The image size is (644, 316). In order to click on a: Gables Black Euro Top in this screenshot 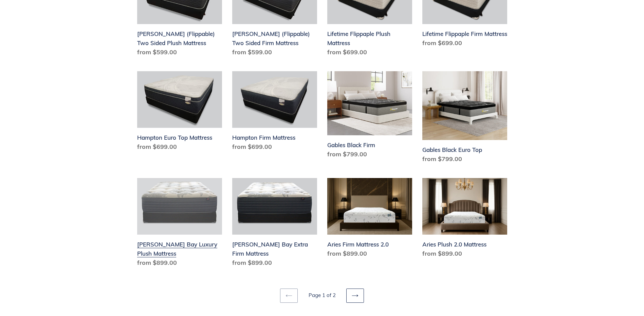, I will do `click(465, 119)`.